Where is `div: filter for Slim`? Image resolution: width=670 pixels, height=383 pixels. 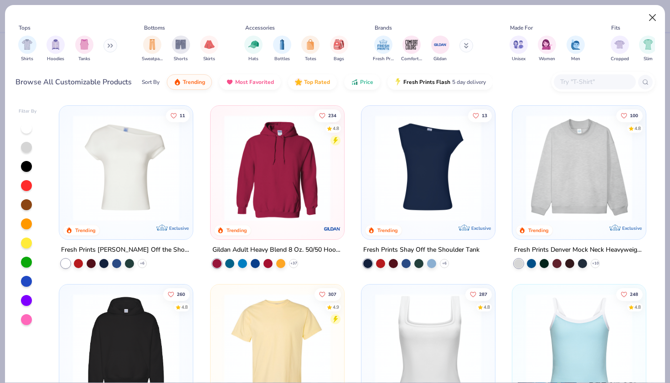 div: filter for Slim is located at coordinates (648, 49).